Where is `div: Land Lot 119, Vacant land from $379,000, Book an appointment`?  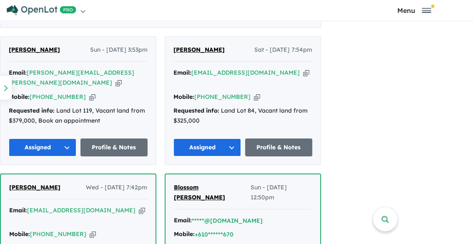 div: Land Lot 119, Vacant land from $379,000, Book an appointment is located at coordinates (78, 116).